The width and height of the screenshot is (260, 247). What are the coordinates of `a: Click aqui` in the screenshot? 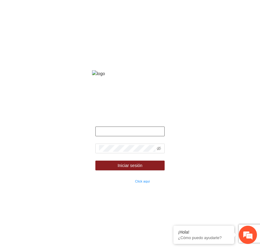 It's located at (142, 181).